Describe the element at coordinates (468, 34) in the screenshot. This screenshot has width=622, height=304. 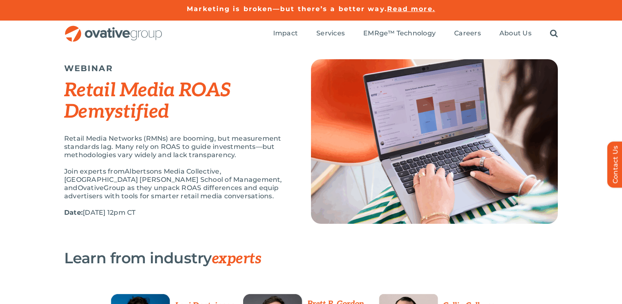
I see `a: Careers` at that location.